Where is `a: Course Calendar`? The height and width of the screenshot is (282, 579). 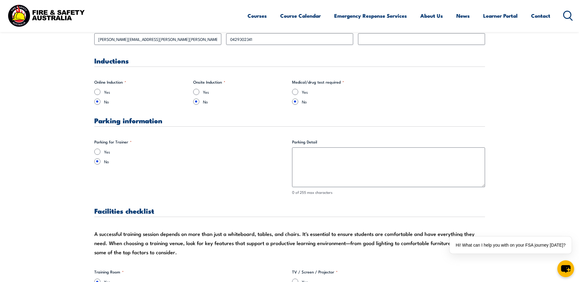
a: Course Calendar is located at coordinates (300, 16).